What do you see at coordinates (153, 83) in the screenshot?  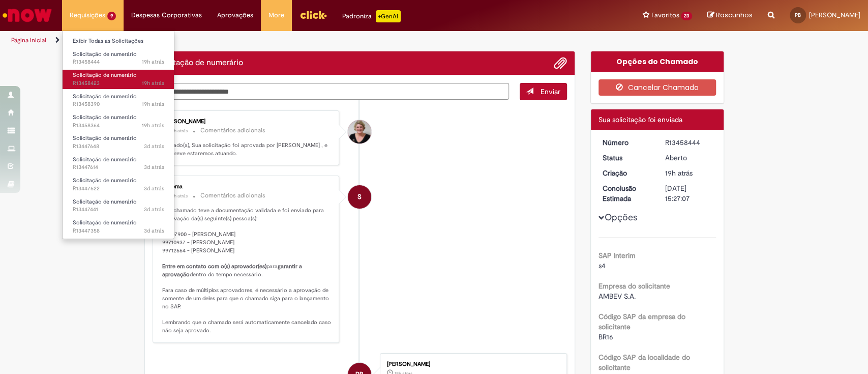 I see `time: 28/08/2025 14:54:50` at bounding box center [153, 83].